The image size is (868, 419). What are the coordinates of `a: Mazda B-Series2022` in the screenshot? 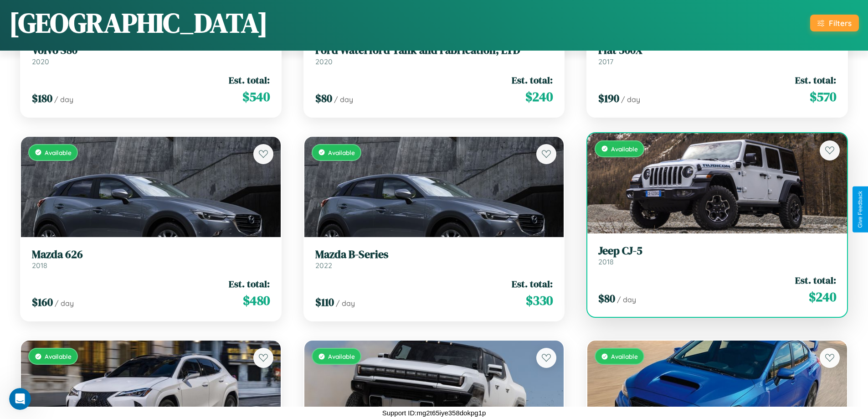 It's located at (435, 259).